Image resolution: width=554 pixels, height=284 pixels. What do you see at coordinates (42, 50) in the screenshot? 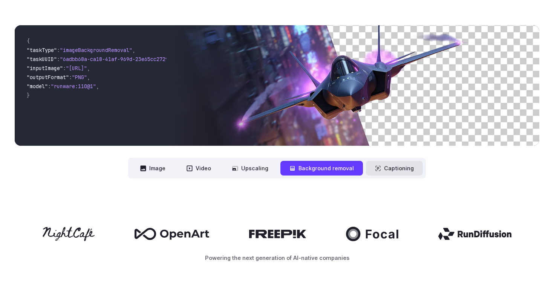
I see `span: "taskType"` at bounding box center [42, 50].